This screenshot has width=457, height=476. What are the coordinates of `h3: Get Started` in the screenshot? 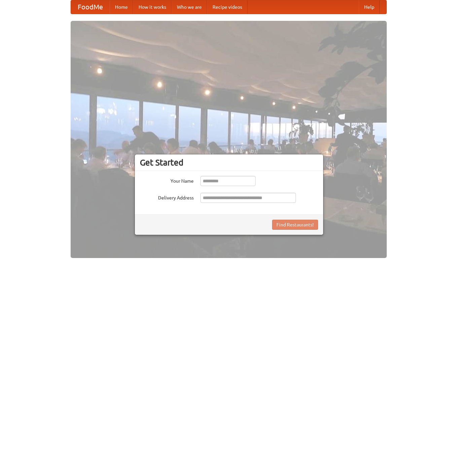 It's located at (229, 163).